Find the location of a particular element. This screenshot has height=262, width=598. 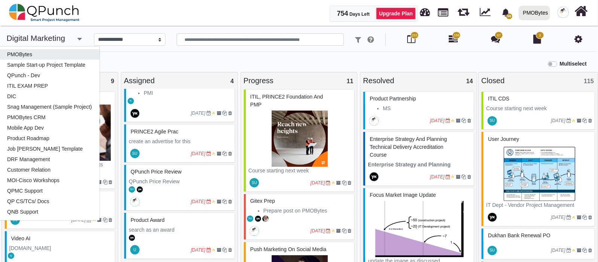

span: Dashboard is located at coordinates (425, 10).